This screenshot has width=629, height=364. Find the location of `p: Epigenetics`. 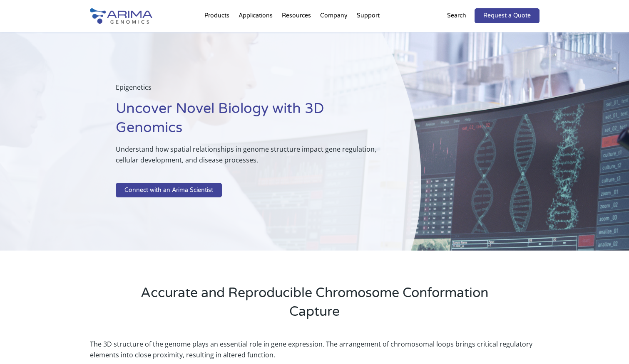

p: Epigenetics is located at coordinates (248, 91).